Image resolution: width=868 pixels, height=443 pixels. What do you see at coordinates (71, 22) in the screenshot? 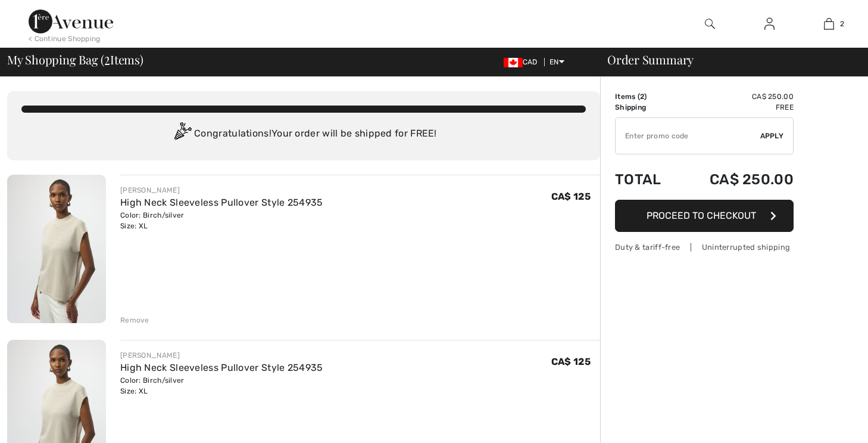
I see `img: 1ère Avenue` at bounding box center [71, 22].